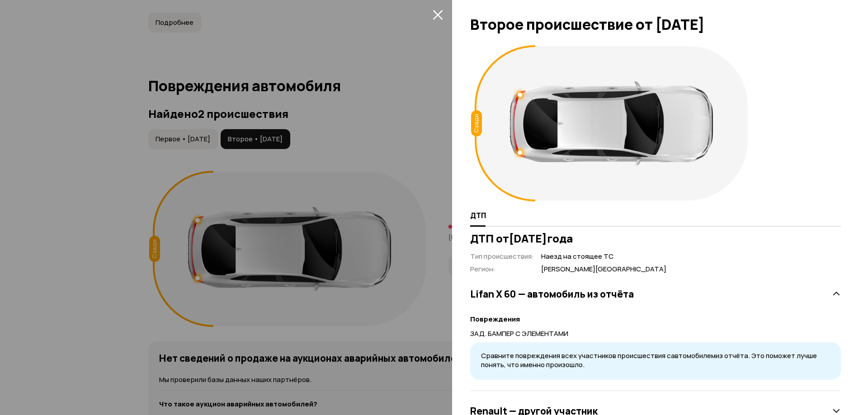 The image size is (868, 415). What do you see at coordinates (502, 256) in the screenshot?
I see `span: Тип происшествия :` at bounding box center [502, 256].